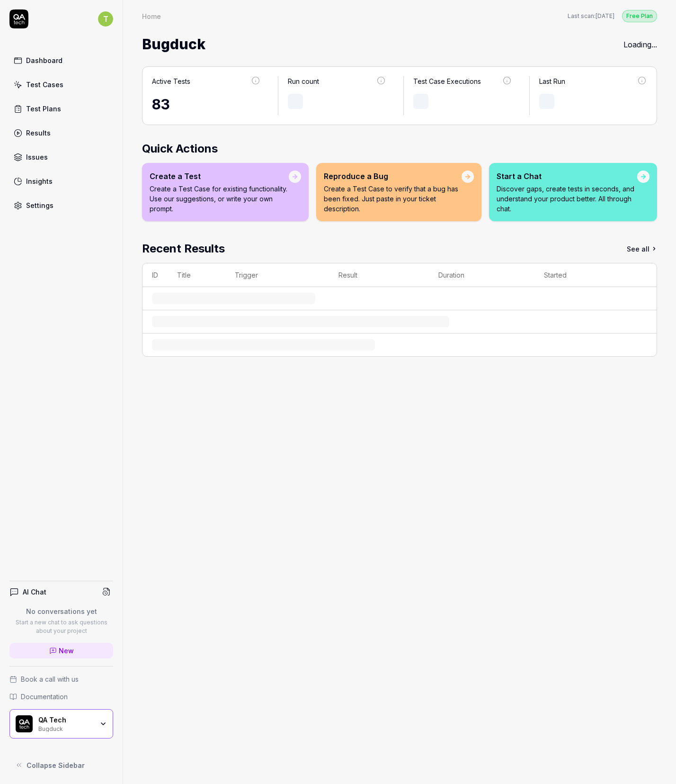 This screenshot has width=676, height=784. Describe the element at coordinates (61, 157) in the screenshot. I see `a: Issues` at that location.